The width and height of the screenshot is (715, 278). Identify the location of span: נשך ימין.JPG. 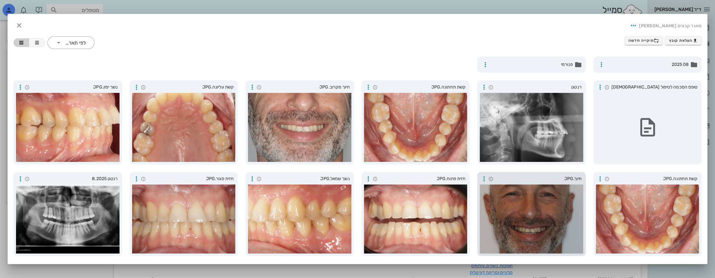
(75, 87).